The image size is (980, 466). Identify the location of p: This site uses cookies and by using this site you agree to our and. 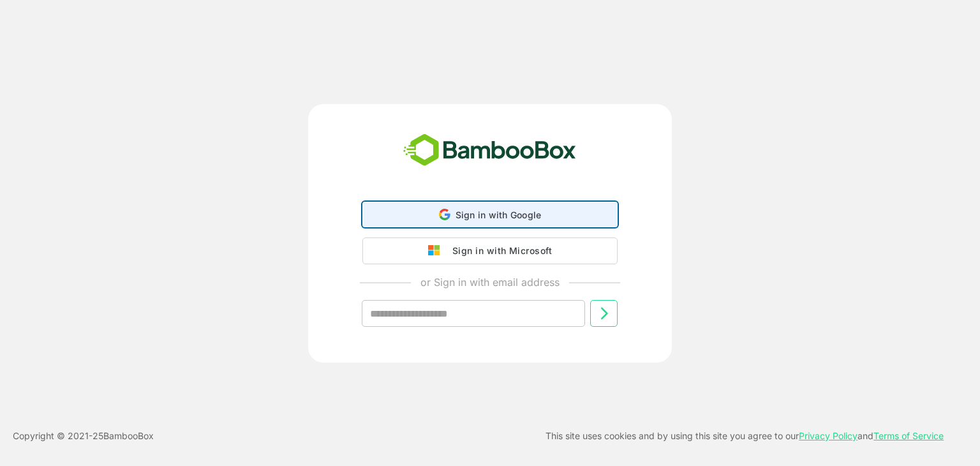
(745, 436).